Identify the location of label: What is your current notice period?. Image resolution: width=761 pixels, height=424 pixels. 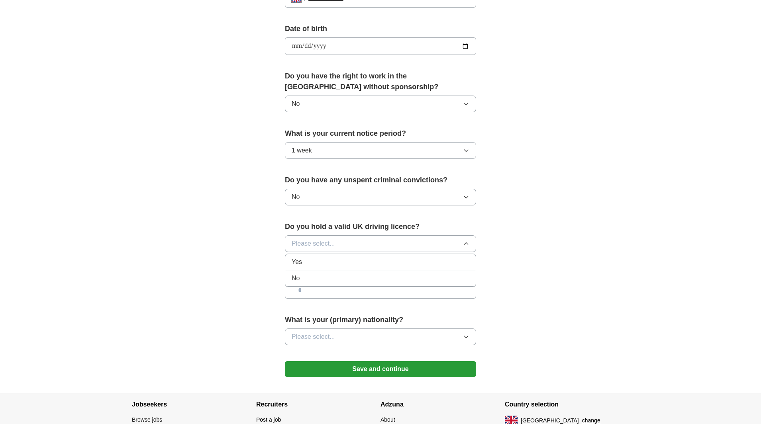
(381, 134).